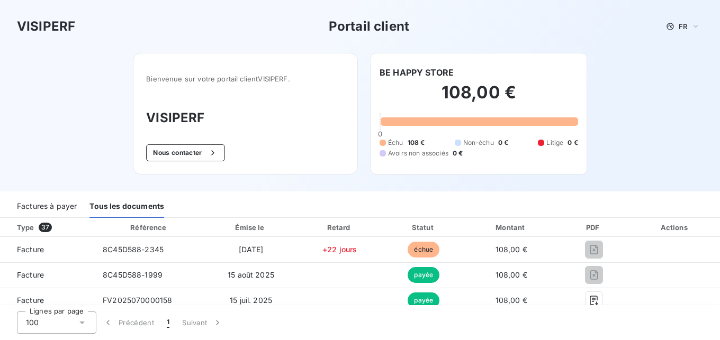  What do you see at coordinates (148, 227) in the screenshot?
I see `div: Référence` at bounding box center [148, 227].